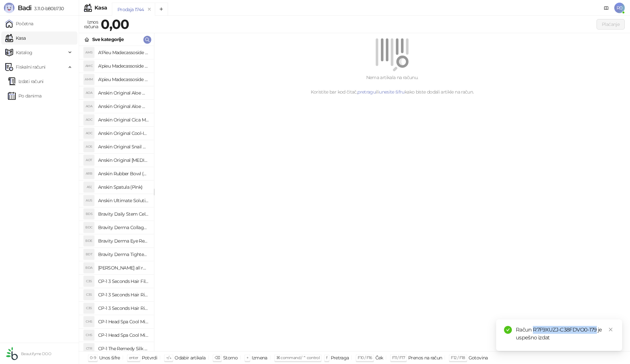  Describe the element at coordinates (91, 24) in the screenshot. I see `div: Iznos računa` at that location.